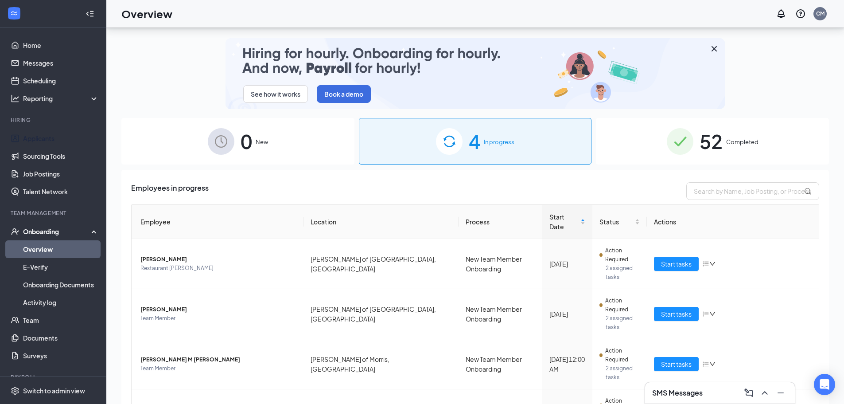  What do you see at coordinates (475, 74) in the screenshot?
I see `img: payroll-small.gif` at bounding box center [475, 74].